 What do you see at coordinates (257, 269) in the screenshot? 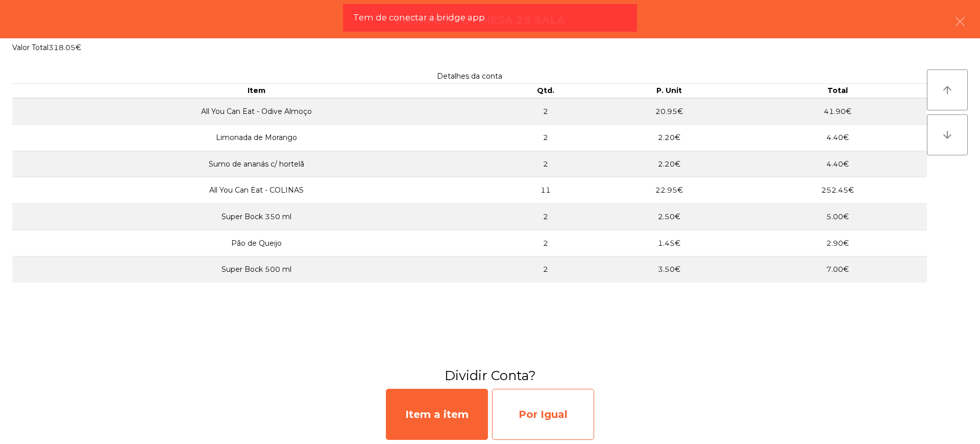
I see `td: Super Bock 500 ml` at bounding box center [257, 269].